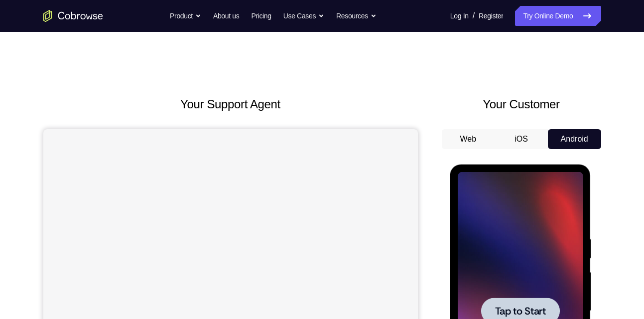 The height and width of the screenshot is (319, 644). Describe the element at coordinates (185, 16) in the screenshot. I see `button: Product` at that location.